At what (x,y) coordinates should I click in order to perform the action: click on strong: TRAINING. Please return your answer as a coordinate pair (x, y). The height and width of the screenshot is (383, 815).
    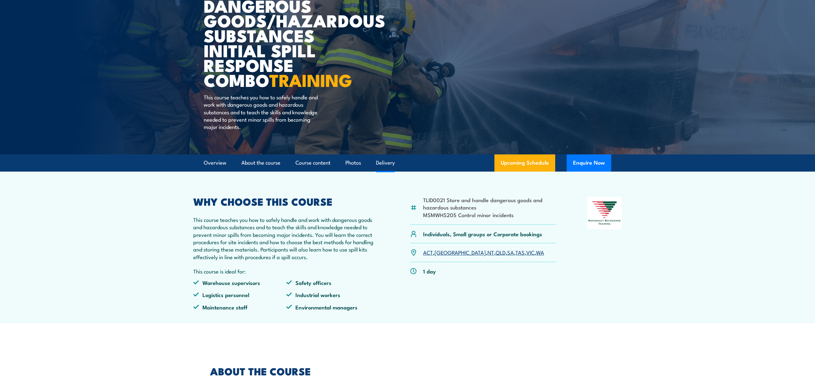
    Looking at the image, I should click on (311, 79).